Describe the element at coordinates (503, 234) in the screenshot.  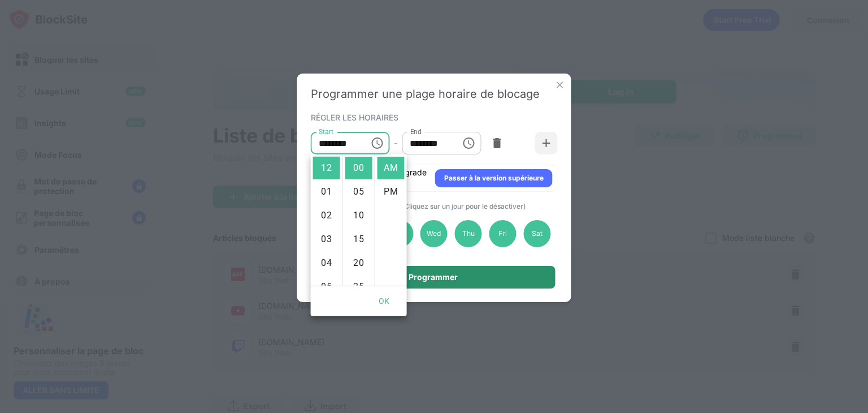
I see `div: Fri` at that location.